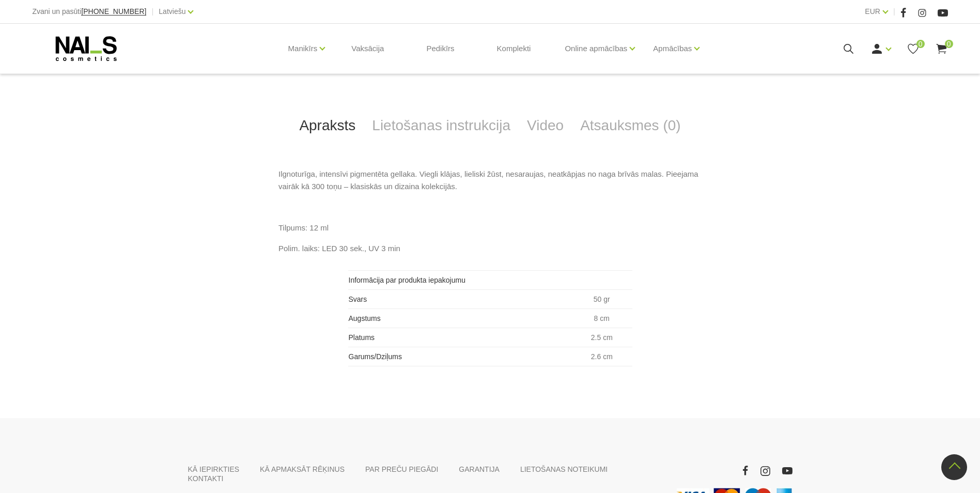 The height and width of the screenshot is (493, 980). I want to click on th: Platums, so click(460, 337).